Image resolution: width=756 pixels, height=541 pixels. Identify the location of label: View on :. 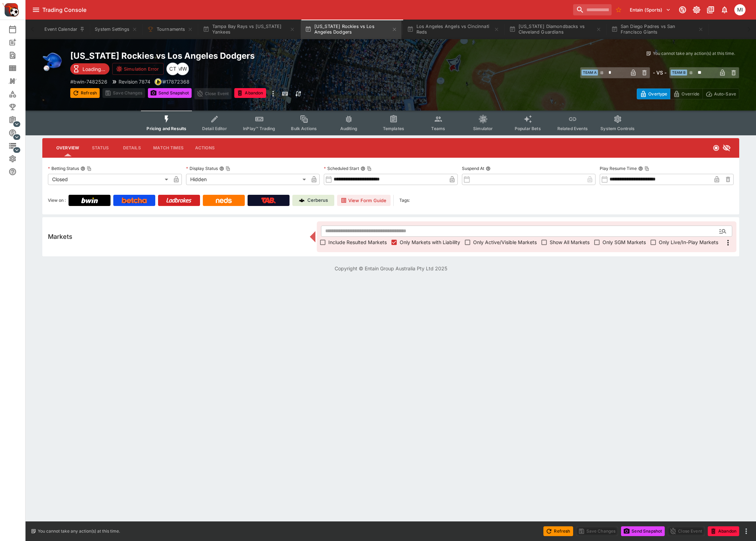
(56, 200).